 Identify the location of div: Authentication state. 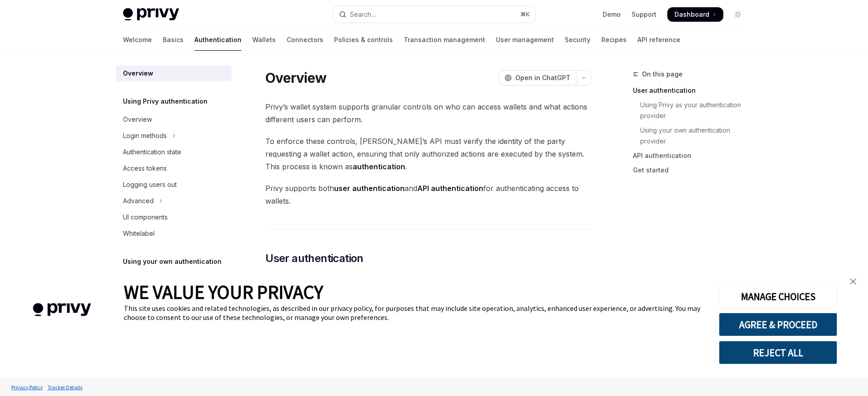
(152, 152).